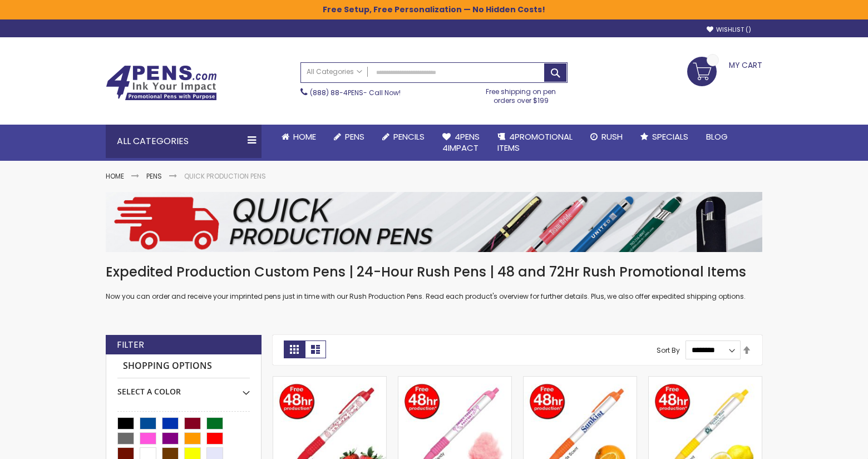 This screenshot has width=868, height=459. Describe the element at coordinates (355, 137) in the screenshot. I see `span: Pens` at that location.